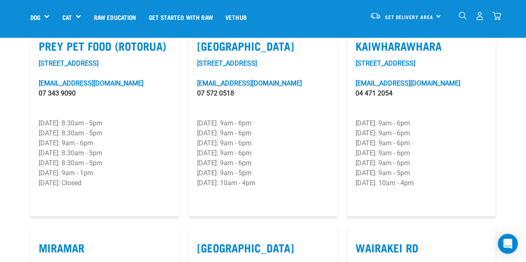 Image resolution: width=526 pixels, height=262 pixels. Describe the element at coordinates (115, 17) in the screenshot. I see `a: Raw Education` at that location.